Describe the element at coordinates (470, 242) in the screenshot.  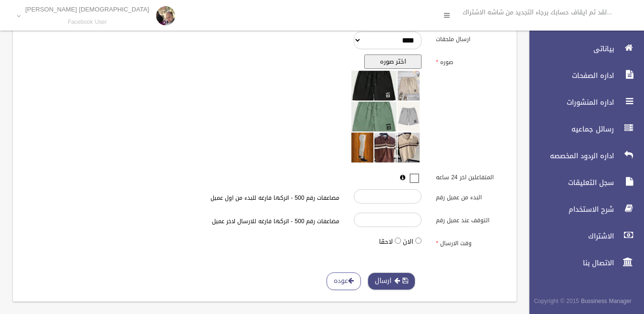
I see `label: وقت الارسال` at that location.